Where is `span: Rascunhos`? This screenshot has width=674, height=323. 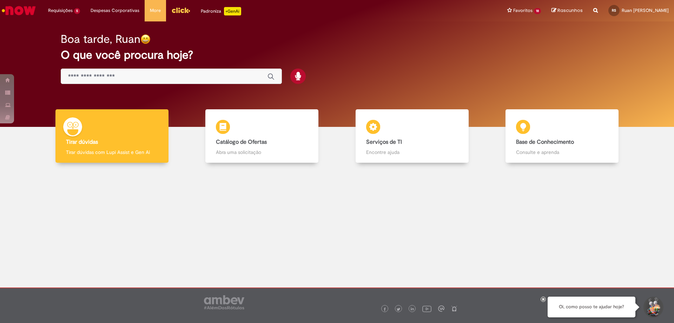 span: Rascunhos is located at coordinates (570, 10).